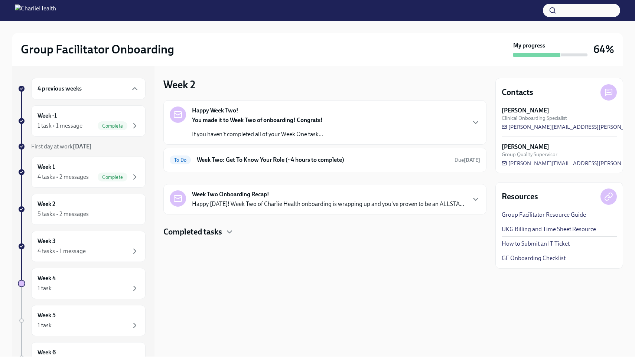 The height and width of the screenshot is (364, 635). I want to click on h3: Week 2, so click(180, 85).